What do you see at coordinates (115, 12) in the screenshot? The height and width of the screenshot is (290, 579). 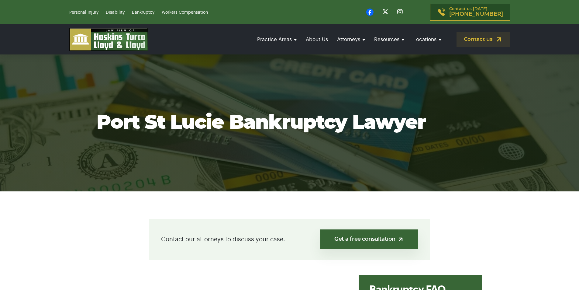 I see `a: Disability` at bounding box center [115, 12].